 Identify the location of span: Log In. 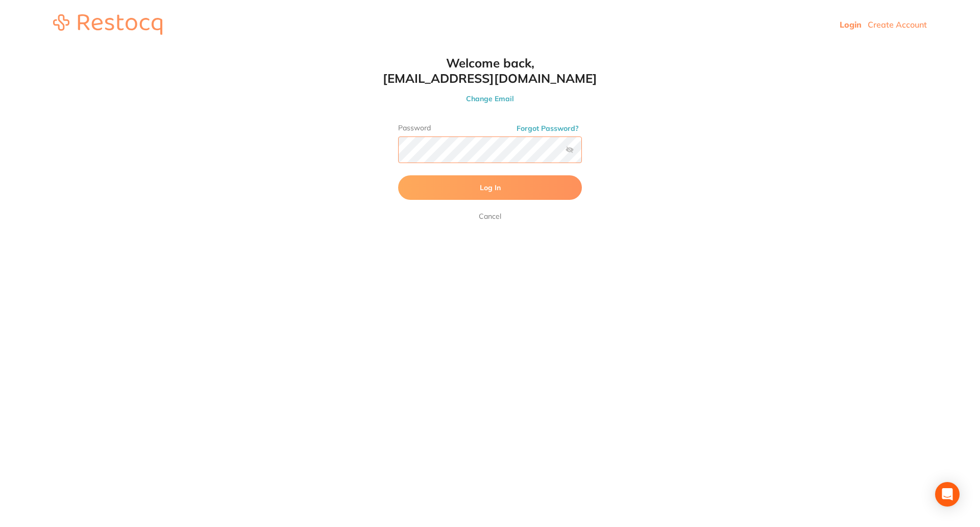
(490, 187).